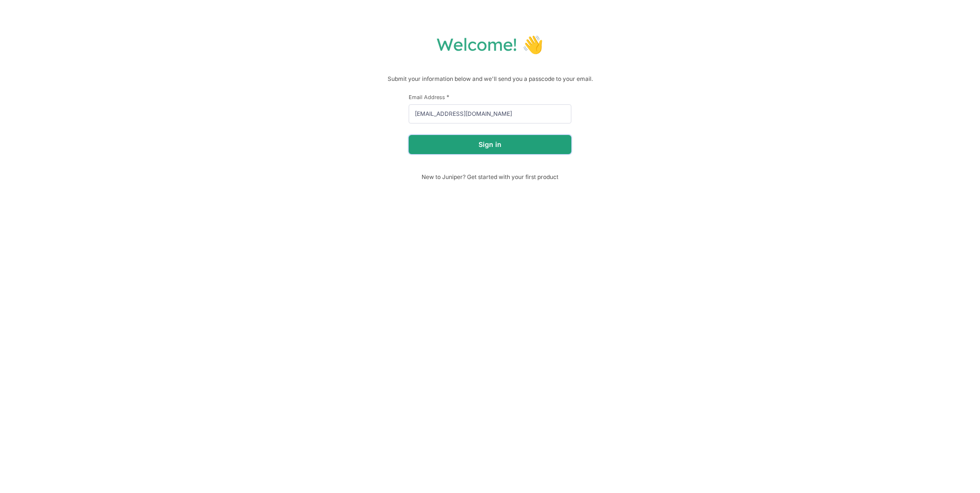  What do you see at coordinates (490, 97) in the screenshot?
I see `label: Email Address` at bounding box center [490, 97].